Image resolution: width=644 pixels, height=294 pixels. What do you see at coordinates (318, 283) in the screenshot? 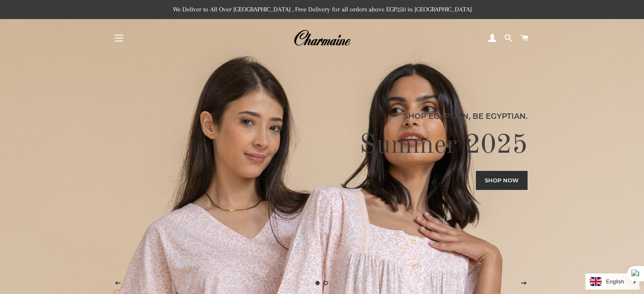
I see `a: Slide 1, current` at bounding box center [318, 283].